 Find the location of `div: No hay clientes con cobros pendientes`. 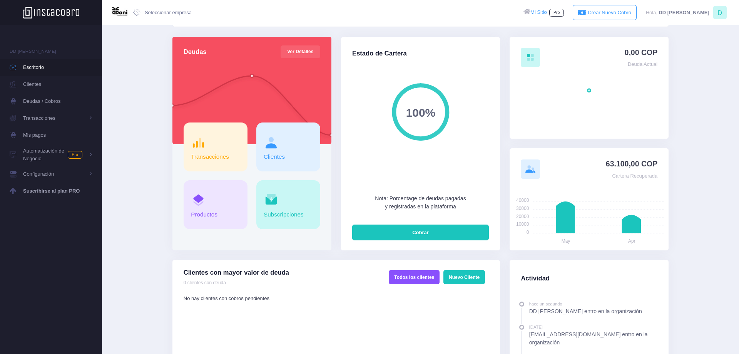

div: No hay clientes con cobros pendientes is located at coordinates (336, 298).